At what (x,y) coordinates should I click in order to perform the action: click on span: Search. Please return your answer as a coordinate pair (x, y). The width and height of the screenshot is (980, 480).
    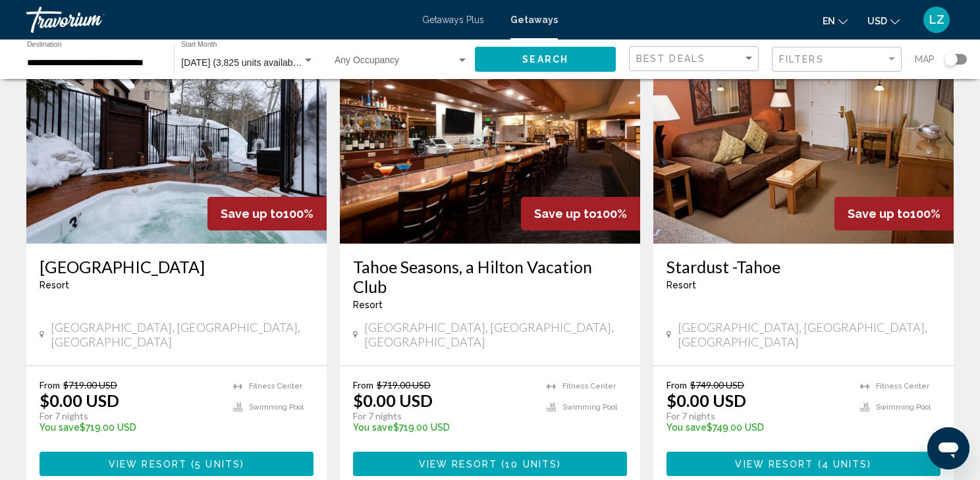
    Looking at the image, I should click on (545, 60).